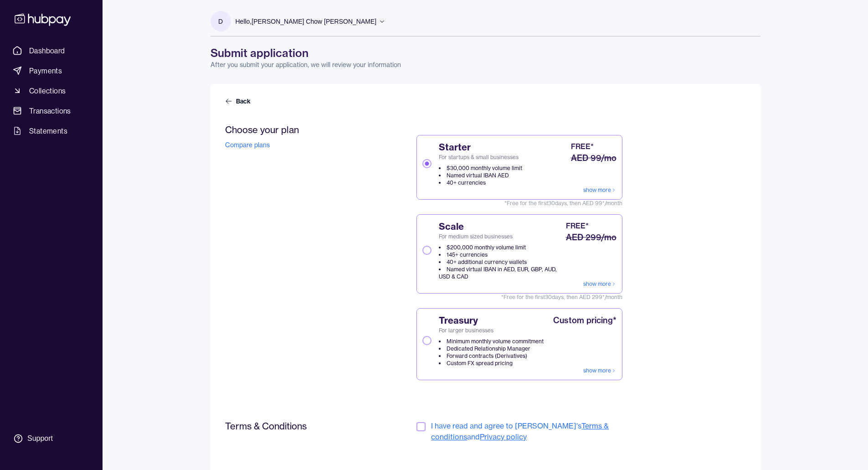 This screenshot has width=868, height=470. Describe the element at coordinates (519, 203) in the screenshot. I see `span: *Free for the first 30 days, then AED 99*/month` at that location.